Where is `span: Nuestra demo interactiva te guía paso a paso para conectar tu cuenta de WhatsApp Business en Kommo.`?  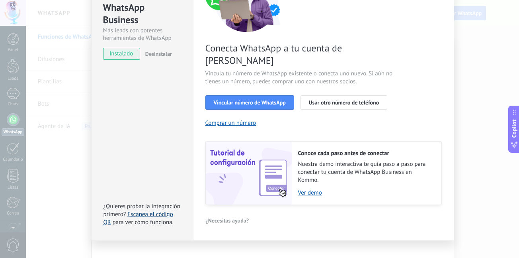 span: Nuestra demo interactiva te guía paso a paso para conectar tu cuenta de WhatsApp Business en Kommo. is located at coordinates (366, 172).